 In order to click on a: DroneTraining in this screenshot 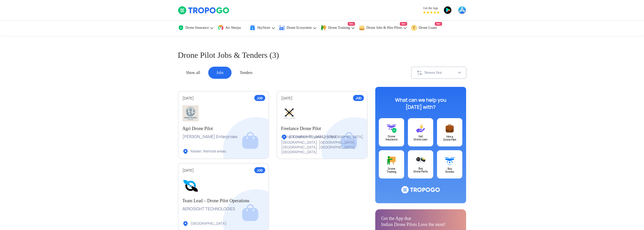, I will do `click(392, 164)`.